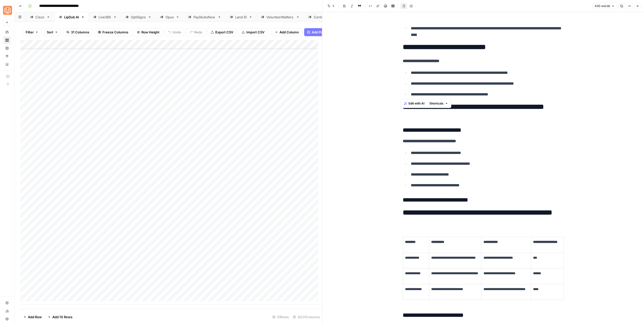  I want to click on a: Usage, so click(7, 311).